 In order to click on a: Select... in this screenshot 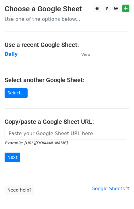, I will do `click(16, 93)`.